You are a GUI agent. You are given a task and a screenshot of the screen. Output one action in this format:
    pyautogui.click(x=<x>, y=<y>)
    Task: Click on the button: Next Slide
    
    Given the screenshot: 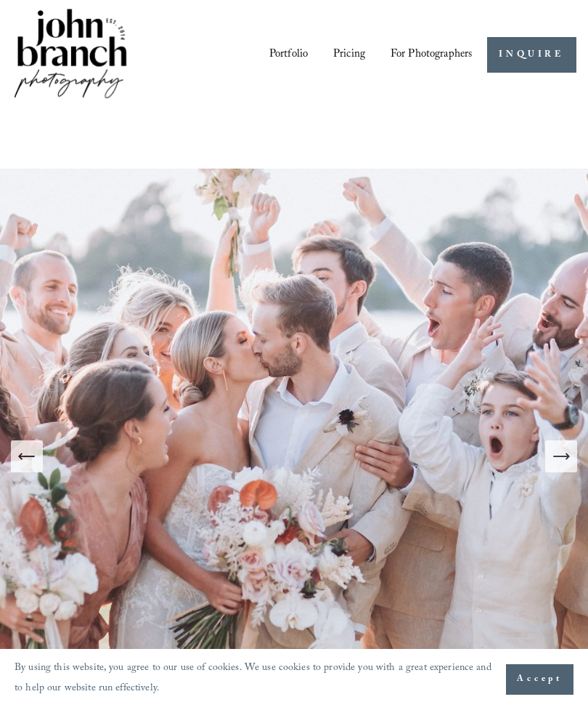 What is the action you would take?
    pyautogui.click(x=561, y=456)
    